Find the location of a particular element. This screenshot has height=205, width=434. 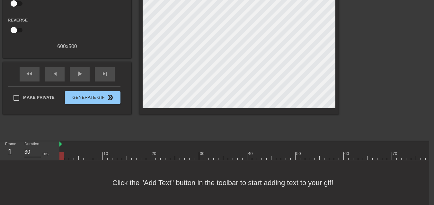

div: 10 is located at coordinates (106, 154).